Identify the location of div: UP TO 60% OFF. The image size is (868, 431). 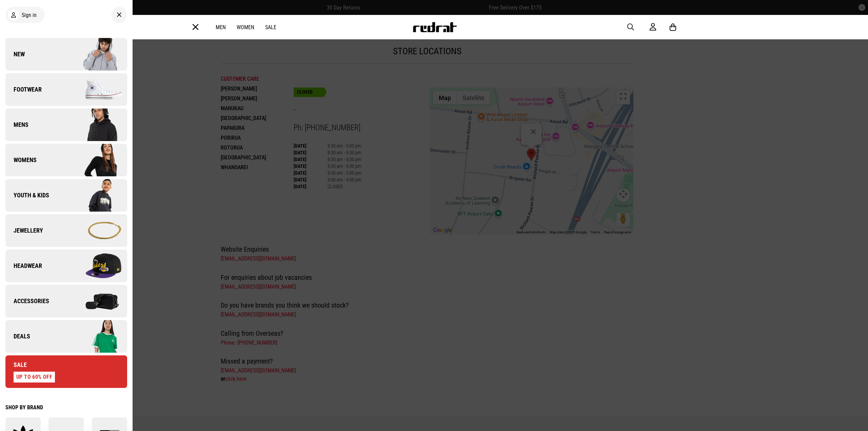
(34, 377).